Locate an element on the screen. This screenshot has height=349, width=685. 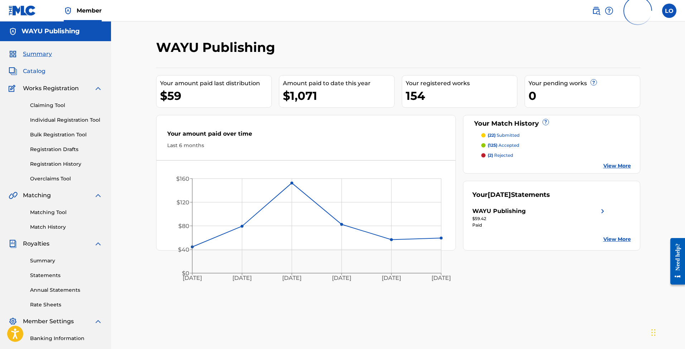
span: Matching is located at coordinates (37, 195).